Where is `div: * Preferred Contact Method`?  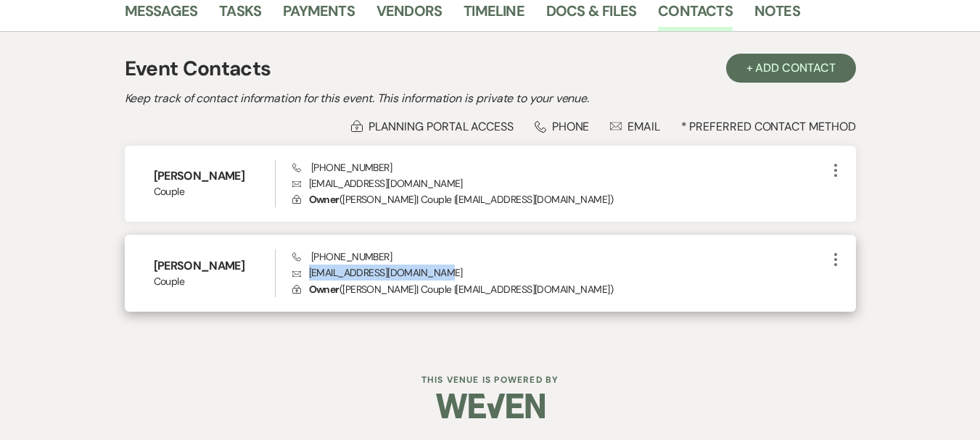 div: * Preferred Contact Method is located at coordinates (491, 126).